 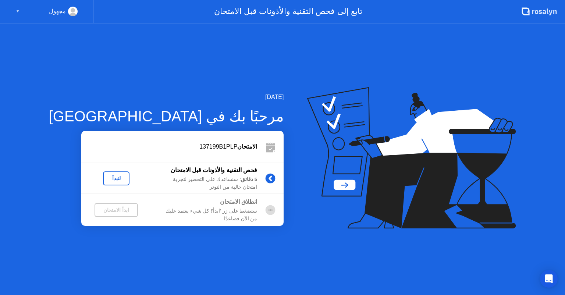 I want to click on b: الامتحان, so click(x=247, y=146).